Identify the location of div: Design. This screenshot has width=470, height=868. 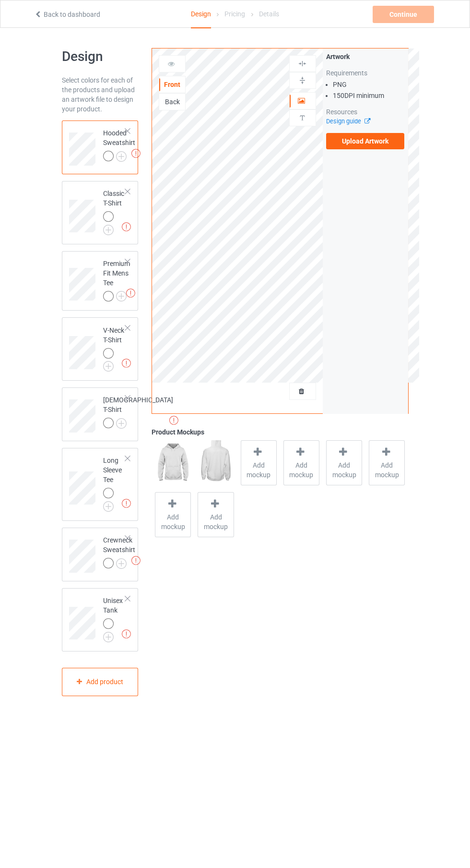
(201, 14).